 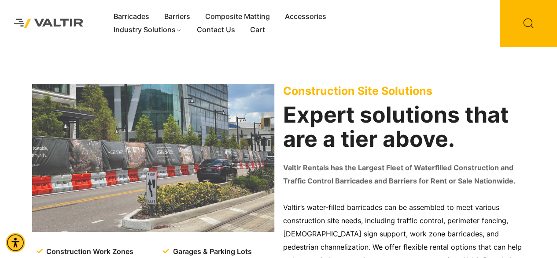 I want to click on p: Construction Site Solutions, so click(x=404, y=91).